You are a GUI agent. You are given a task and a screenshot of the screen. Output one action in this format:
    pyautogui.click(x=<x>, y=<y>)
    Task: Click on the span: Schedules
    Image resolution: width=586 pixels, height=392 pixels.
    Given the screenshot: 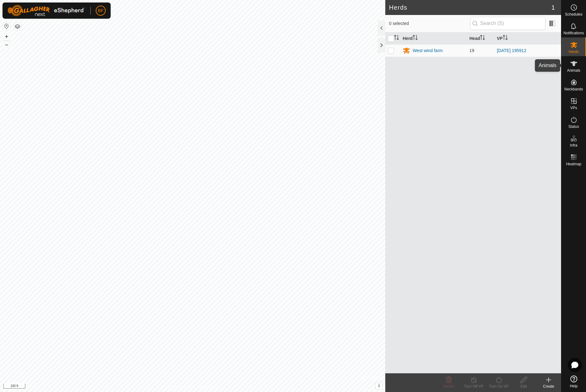 What is the action you would take?
    pyautogui.click(x=574, y=14)
    